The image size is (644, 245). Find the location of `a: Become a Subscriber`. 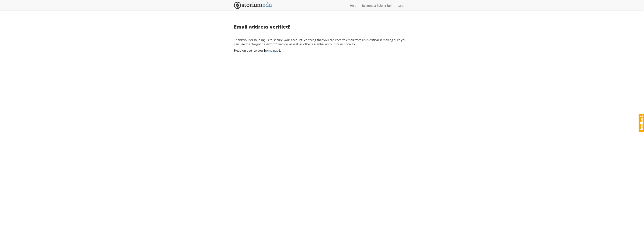

a: Become a Subscriber is located at coordinates (377, 6).